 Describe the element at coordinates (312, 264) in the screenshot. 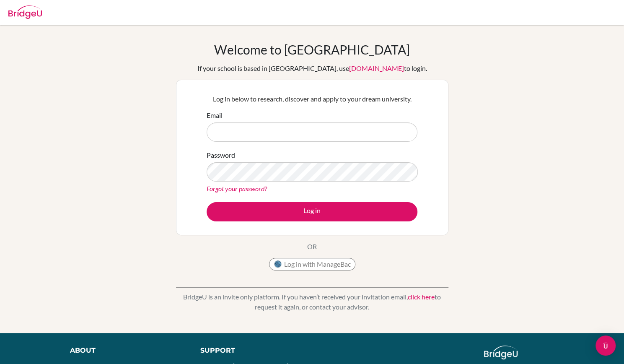

I see `button: Log in with ManageBac` at that location.